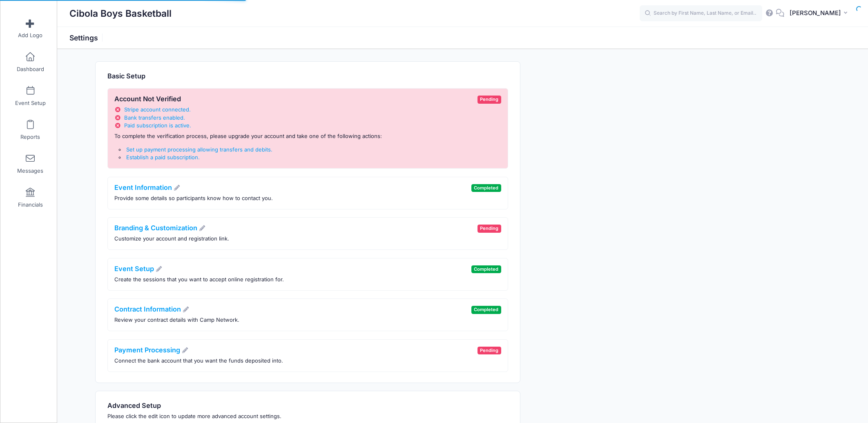  I want to click on p: Review your contract details with Camp Network., so click(177, 320).